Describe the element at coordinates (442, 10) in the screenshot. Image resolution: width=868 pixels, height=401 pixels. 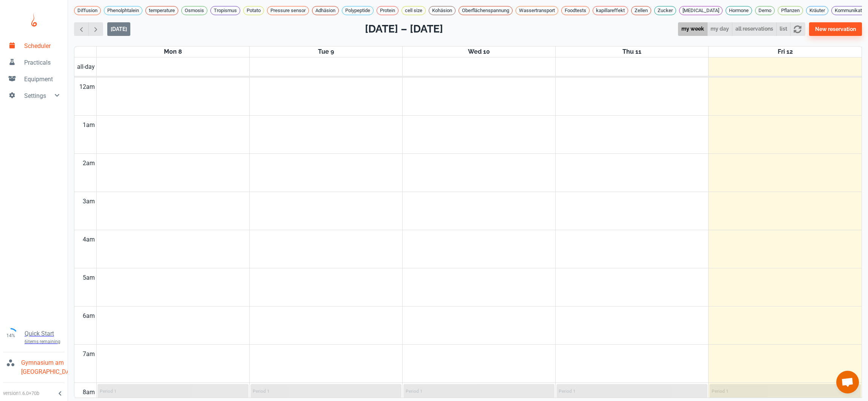
I see `span: Kohäsion` at that location.